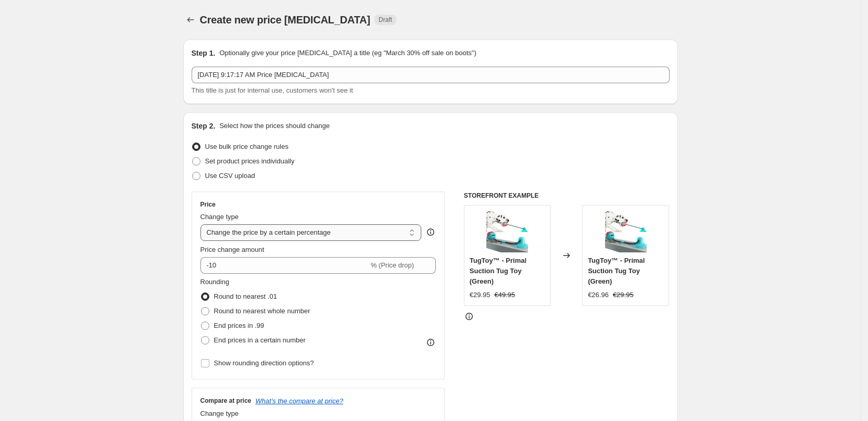  What do you see at coordinates (431, 75) in the screenshot?
I see `input: 30% off holiday sale` at bounding box center [431, 75].